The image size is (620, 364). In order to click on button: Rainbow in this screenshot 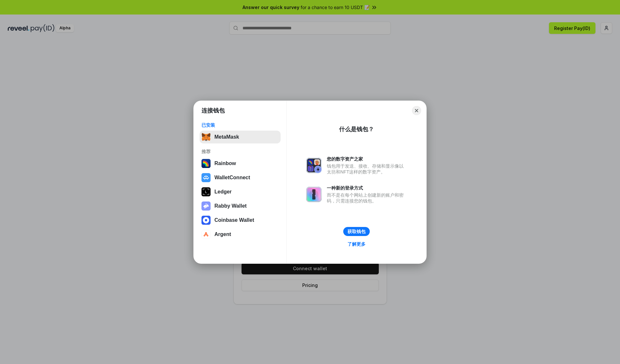, I will do `click(240, 163)`.